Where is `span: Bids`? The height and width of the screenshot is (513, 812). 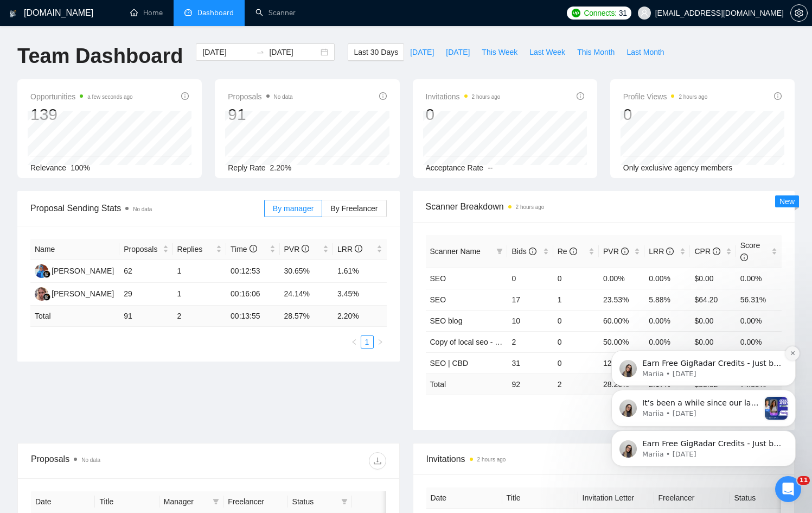
span: Bids is located at coordinates (523, 251).